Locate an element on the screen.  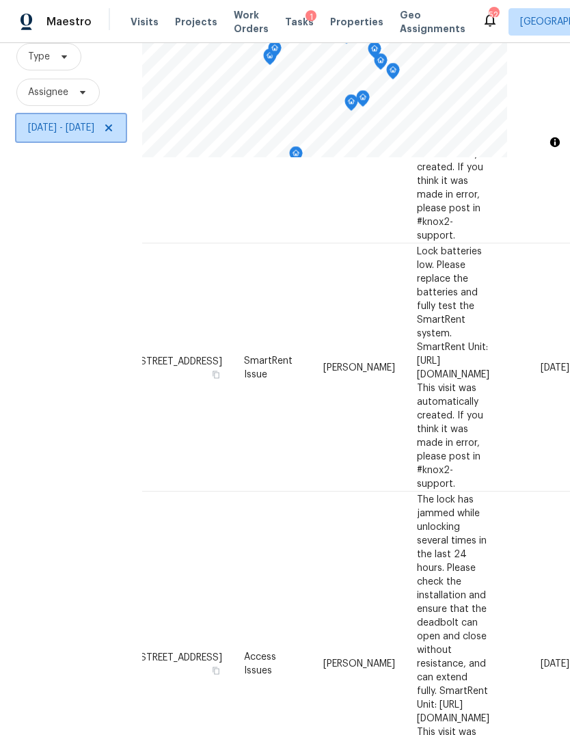
span: Type is located at coordinates (39, 57).